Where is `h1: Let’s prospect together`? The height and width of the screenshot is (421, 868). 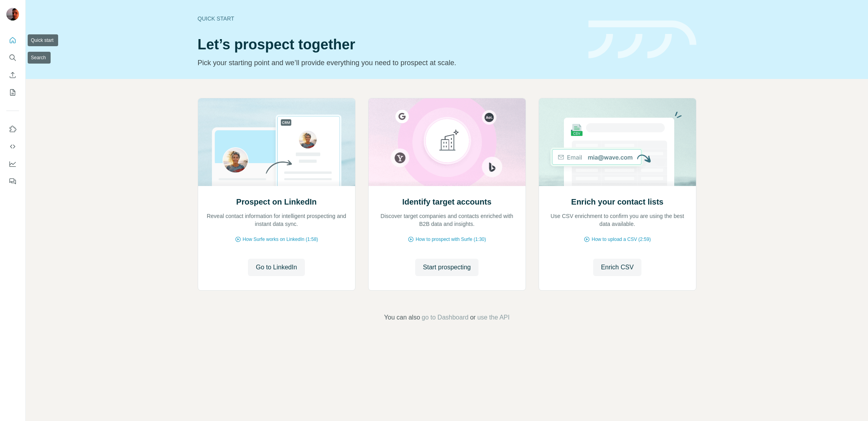
h1: Let’s prospect together is located at coordinates (388, 45).